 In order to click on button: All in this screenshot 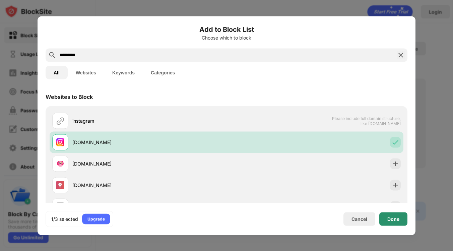, I will do `click(57, 72)`.